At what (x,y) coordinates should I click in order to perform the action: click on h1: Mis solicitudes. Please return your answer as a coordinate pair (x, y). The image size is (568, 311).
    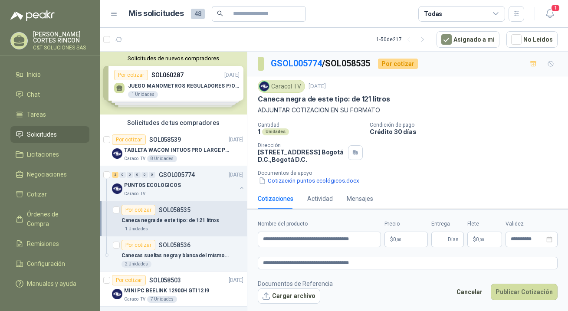
    Looking at the image, I should click on (156, 13).